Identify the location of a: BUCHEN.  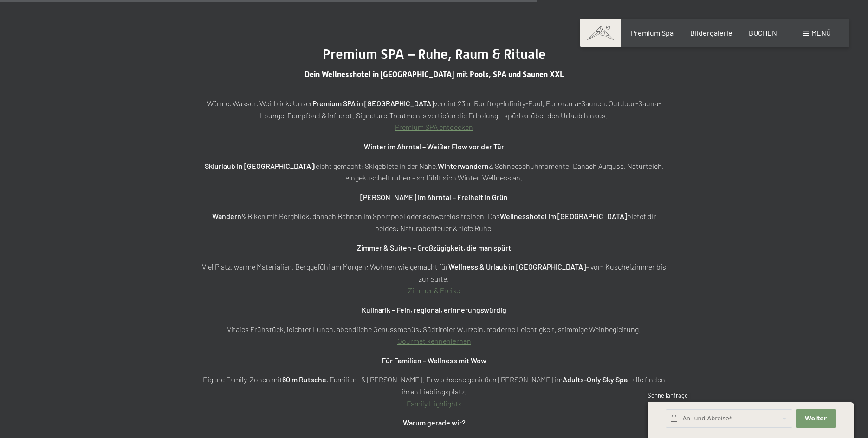
(763, 32).